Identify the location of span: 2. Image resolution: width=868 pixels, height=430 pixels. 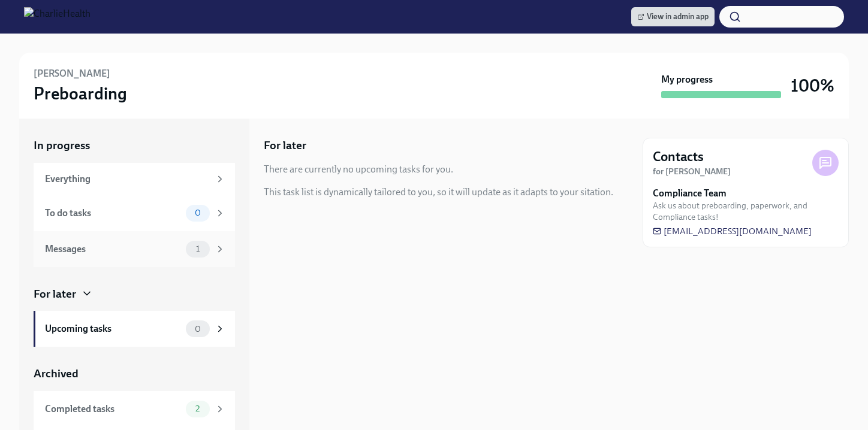
(197, 409).